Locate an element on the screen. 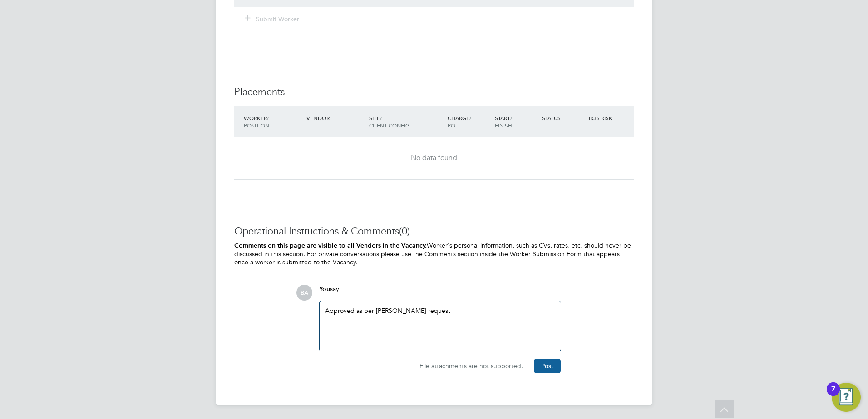  span: / Finish is located at coordinates (504, 122).